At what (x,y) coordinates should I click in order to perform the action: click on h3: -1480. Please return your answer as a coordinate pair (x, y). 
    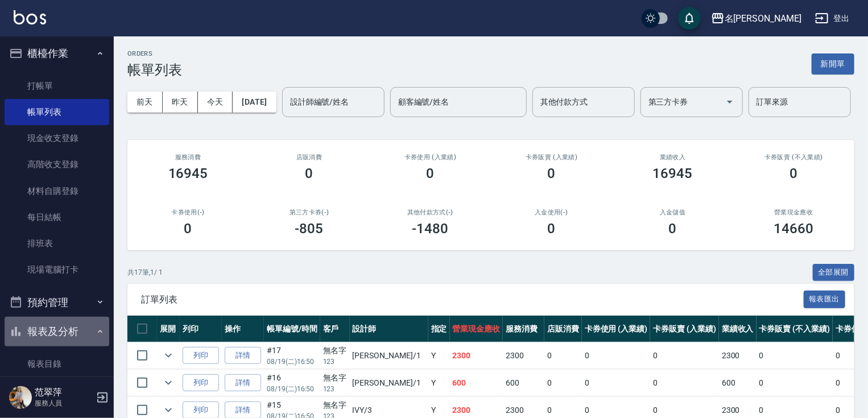
    Looking at the image, I should click on (430, 229).